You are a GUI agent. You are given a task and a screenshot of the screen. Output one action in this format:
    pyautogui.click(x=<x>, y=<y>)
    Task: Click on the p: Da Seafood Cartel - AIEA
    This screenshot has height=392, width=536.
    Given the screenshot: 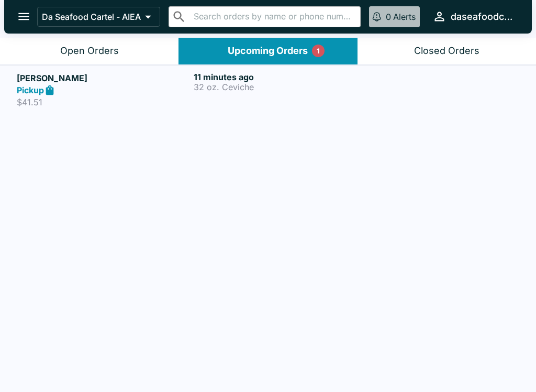 What is the action you would take?
    pyautogui.click(x=91, y=17)
    